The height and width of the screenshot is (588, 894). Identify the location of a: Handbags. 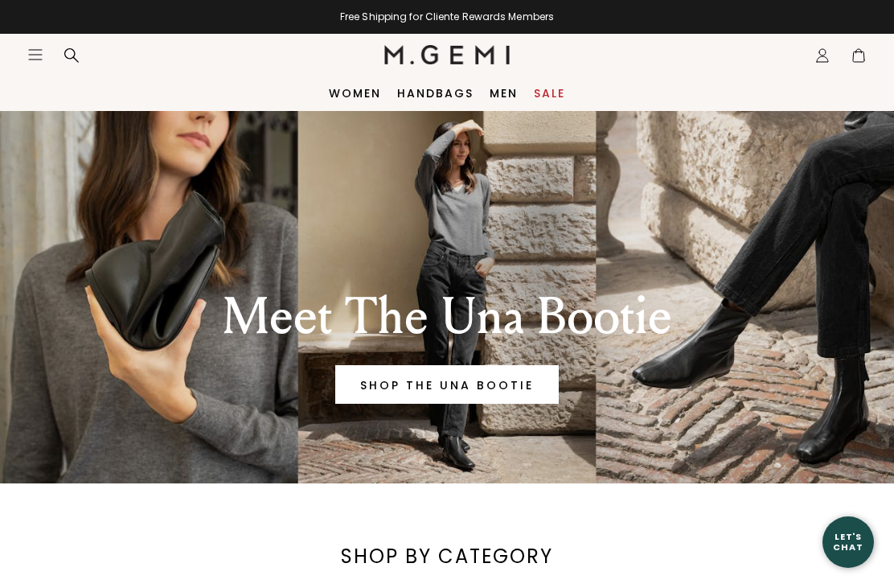
(435, 94).